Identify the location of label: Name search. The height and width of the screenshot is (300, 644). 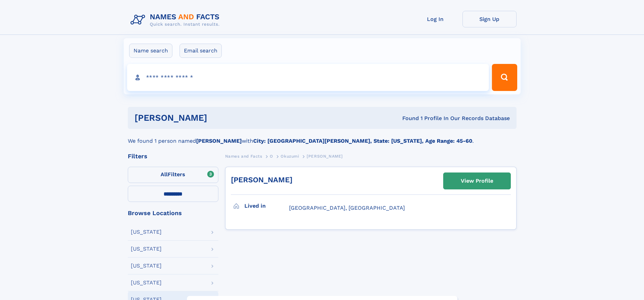
(151, 51).